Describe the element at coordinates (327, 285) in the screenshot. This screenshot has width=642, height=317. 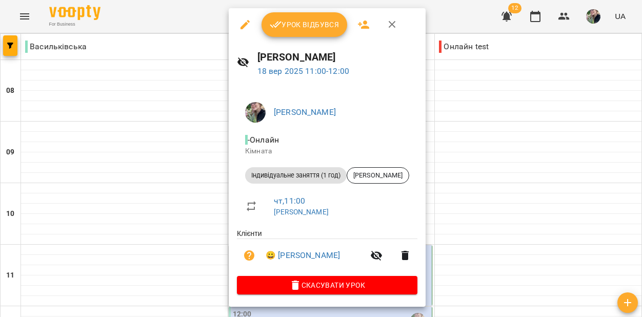
I see `button: Скасувати Урок` at that location.